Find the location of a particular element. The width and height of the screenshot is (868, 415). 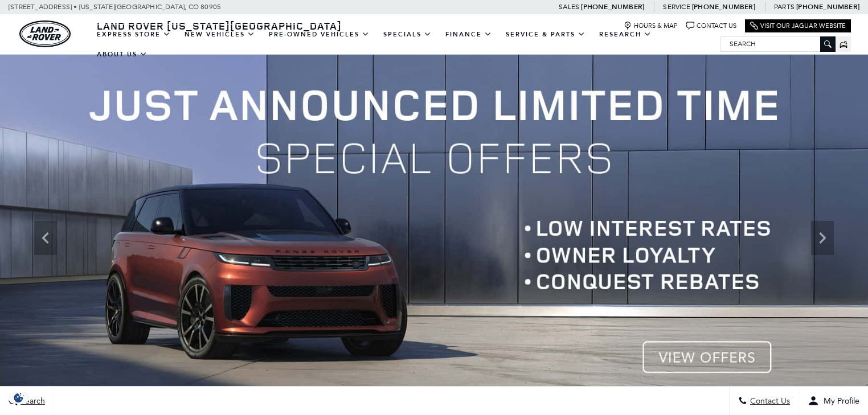

span: Sales is located at coordinates (569, 7).